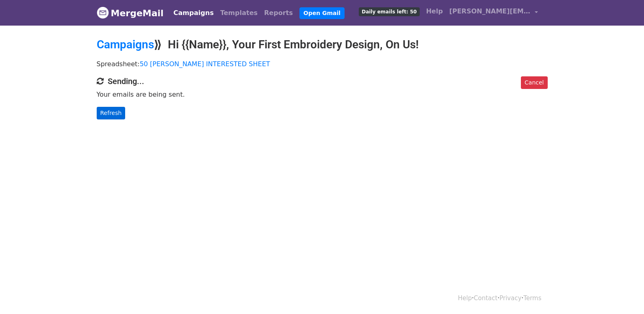 The image size is (644, 314). I want to click on a: Templates, so click(239, 13).